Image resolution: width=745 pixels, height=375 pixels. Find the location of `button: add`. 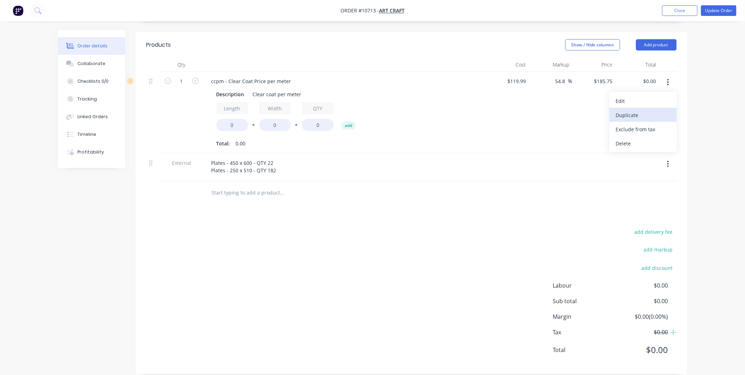

button: add is located at coordinates (348, 125).